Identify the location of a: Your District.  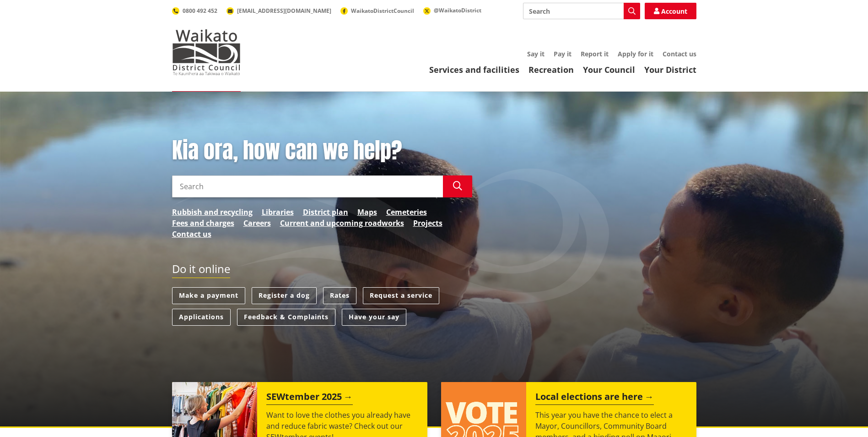
(671, 70).